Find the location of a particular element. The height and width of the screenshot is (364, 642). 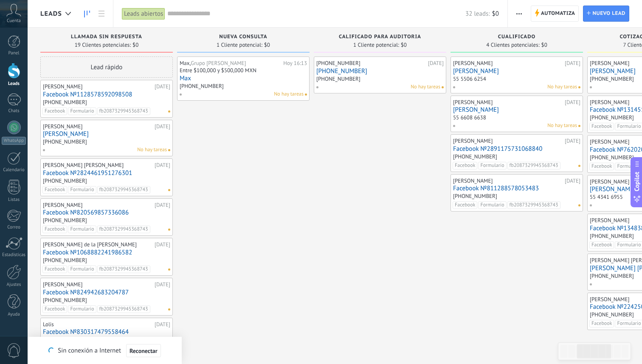

span: 19 Clientes potenciales: is located at coordinates (103, 45).